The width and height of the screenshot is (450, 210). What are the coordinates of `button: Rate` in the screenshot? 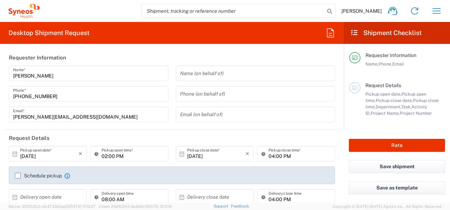 It's located at (397, 145).